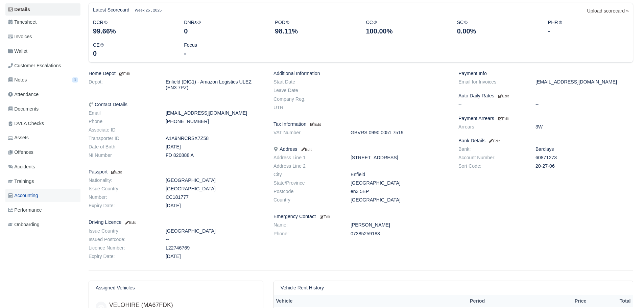  What do you see at coordinates (176, 172) in the screenshot?
I see `h6: Passport` at bounding box center [176, 172].